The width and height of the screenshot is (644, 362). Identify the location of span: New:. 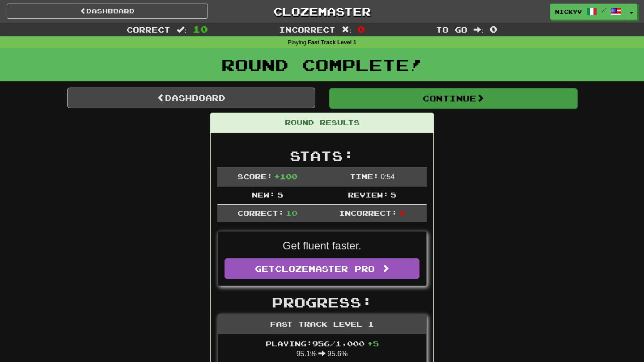
(264, 195).